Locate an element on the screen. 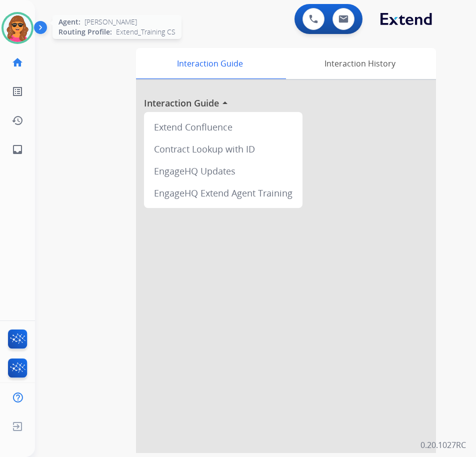 This screenshot has width=476, height=457. div: Interaction History is located at coordinates (359, 64).